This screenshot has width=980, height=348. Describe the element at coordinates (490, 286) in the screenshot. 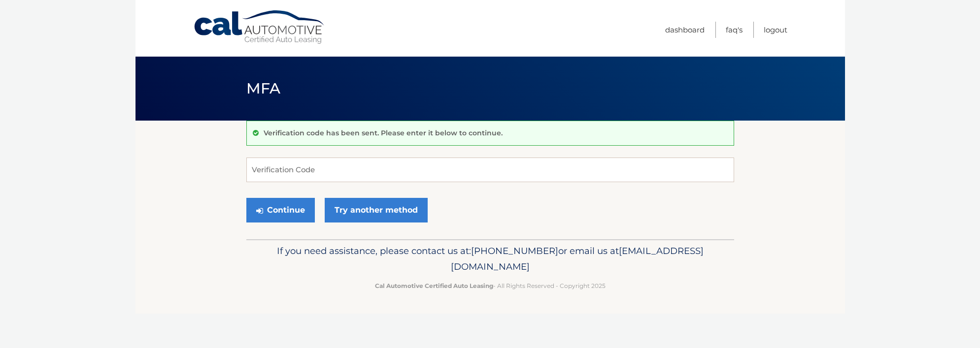

I see `p: - All Rights Reserved - Copyright 2025` at that location.